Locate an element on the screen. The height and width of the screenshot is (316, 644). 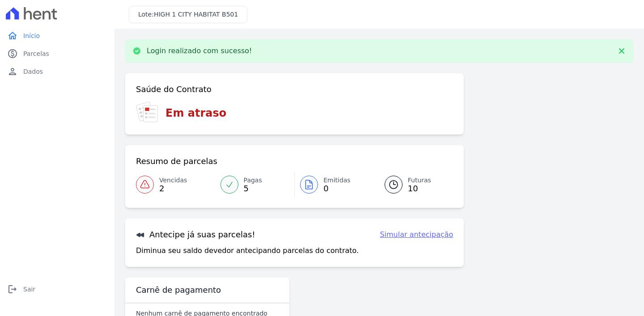
span: Futuras is located at coordinates (420, 180).